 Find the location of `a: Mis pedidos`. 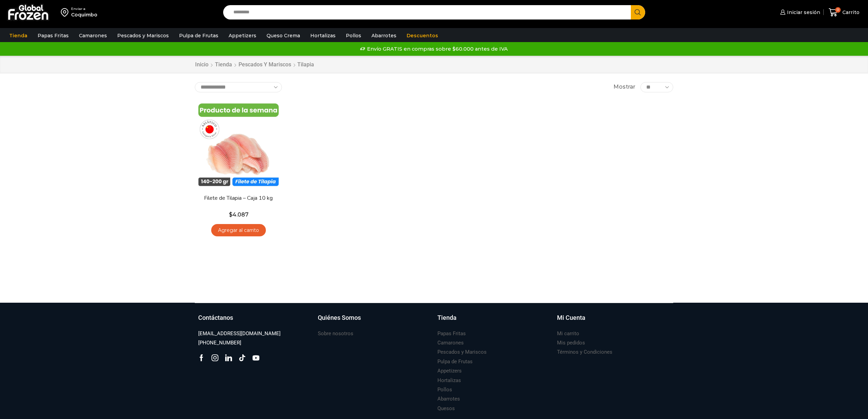

a: Mis pedidos is located at coordinates (571, 342).